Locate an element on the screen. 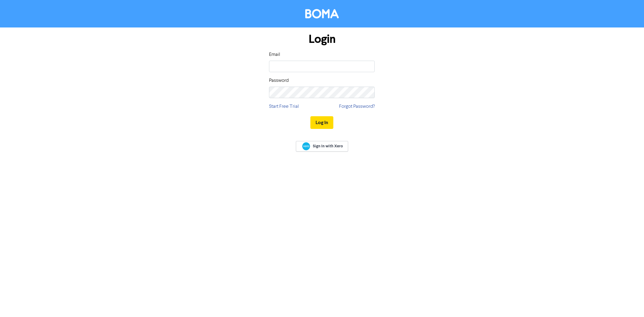  h1: Login is located at coordinates (322, 39).